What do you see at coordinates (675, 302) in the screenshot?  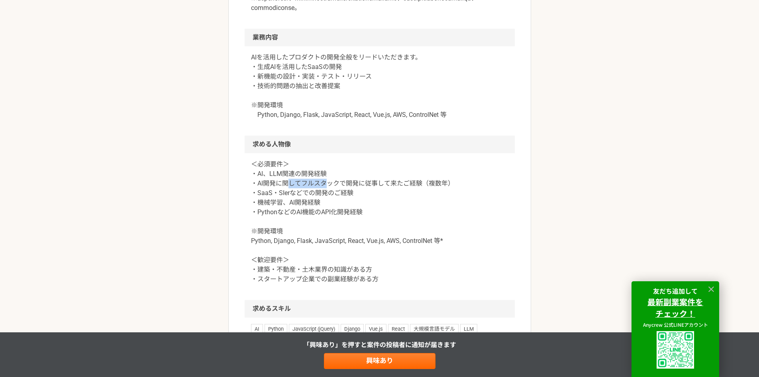 I see `a: 最新副業案件を` at bounding box center [675, 302].